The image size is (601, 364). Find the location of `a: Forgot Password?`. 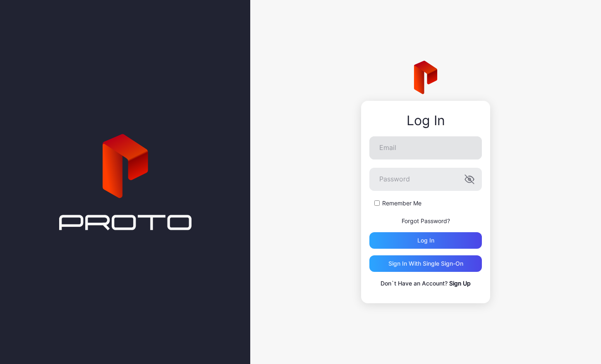

a: Forgot Password? is located at coordinates (426, 221).